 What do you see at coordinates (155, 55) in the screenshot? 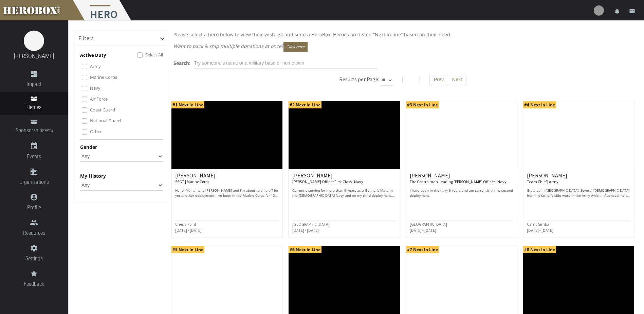
I see `label: Select All` at bounding box center [155, 55].